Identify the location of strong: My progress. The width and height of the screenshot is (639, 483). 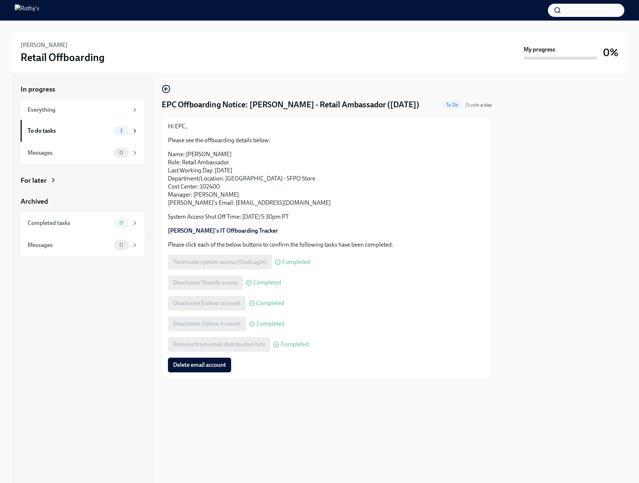
(540, 50).